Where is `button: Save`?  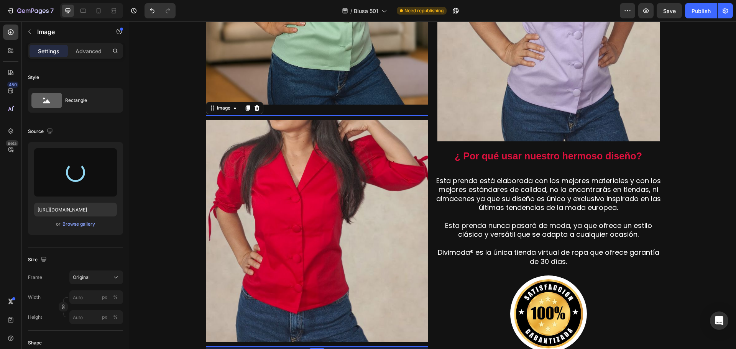 button: Save is located at coordinates (669, 11).